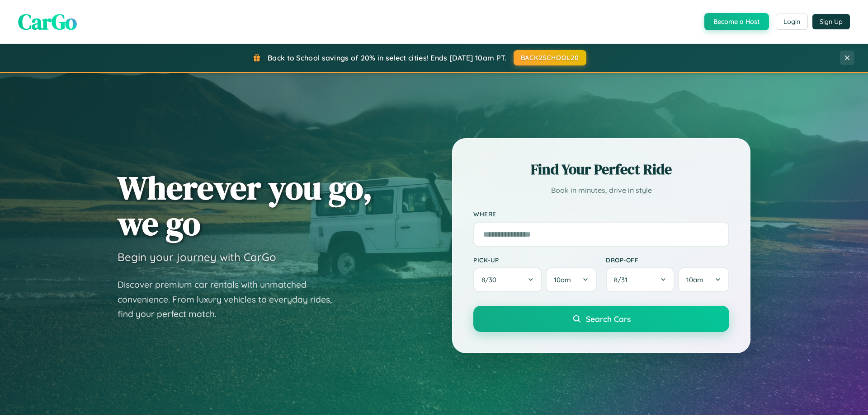 Image resolution: width=868 pixels, height=415 pixels. Describe the element at coordinates (640, 280) in the screenshot. I see `button: 8/31` at that location.